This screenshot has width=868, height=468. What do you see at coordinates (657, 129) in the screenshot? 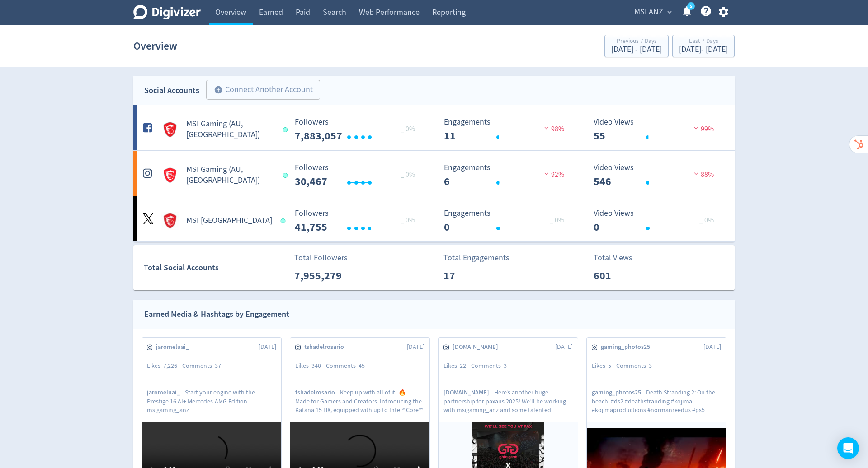
I see `svg: Video Views 55` at bounding box center [657, 129].